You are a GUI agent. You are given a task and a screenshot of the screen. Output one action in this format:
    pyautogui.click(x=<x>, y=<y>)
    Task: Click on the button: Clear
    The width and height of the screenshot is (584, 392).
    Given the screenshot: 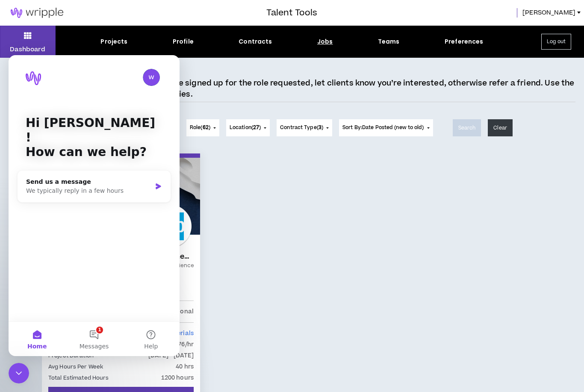 What is the action you would take?
    pyautogui.click(x=501, y=128)
    